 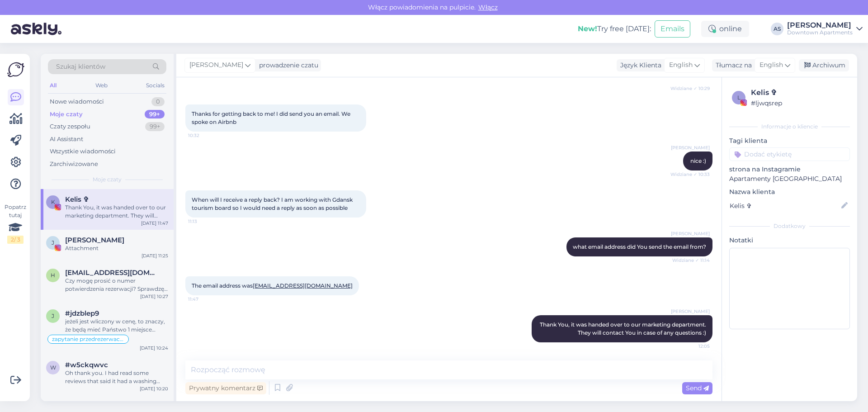 What do you see at coordinates (639, 247) in the screenshot?
I see `span: what email address did You send the email from?` at bounding box center [639, 247].